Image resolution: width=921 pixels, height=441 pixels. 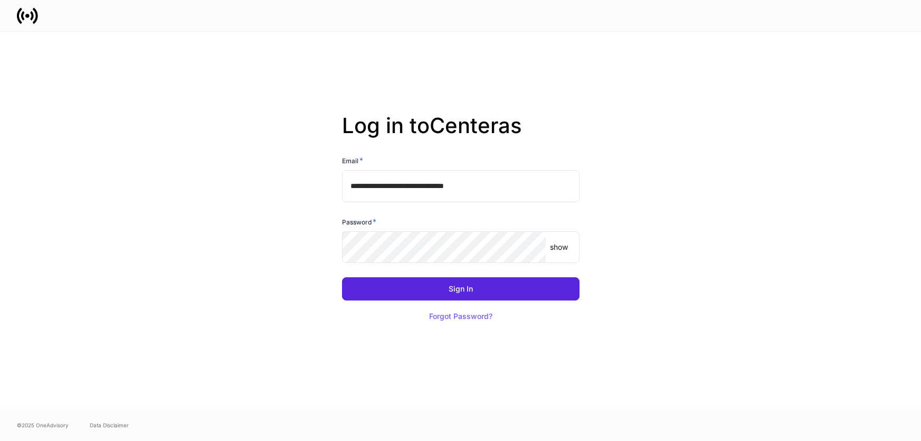 I want to click on h6: Email, so click(x=353, y=160).